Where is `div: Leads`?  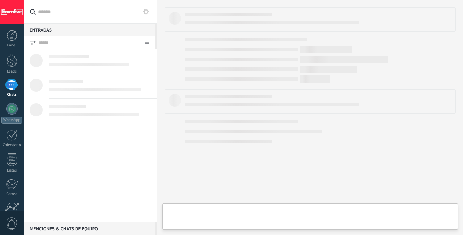 div: Leads is located at coordinates (12, 71).